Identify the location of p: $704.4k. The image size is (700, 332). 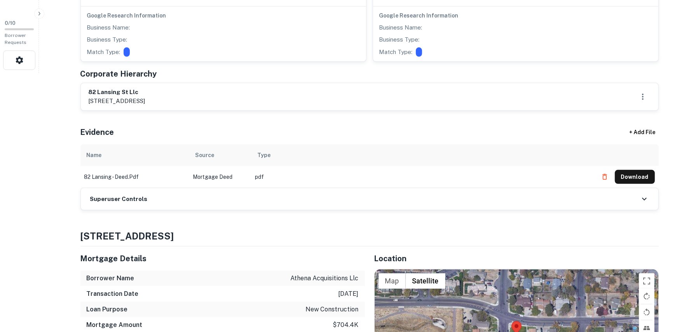
(346, 325).